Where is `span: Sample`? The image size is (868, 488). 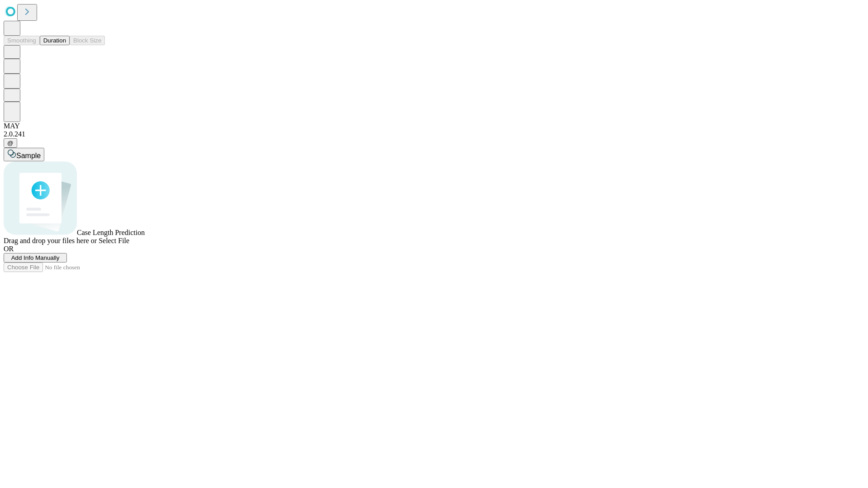
span: Sample is located at coordinates (28, 155).